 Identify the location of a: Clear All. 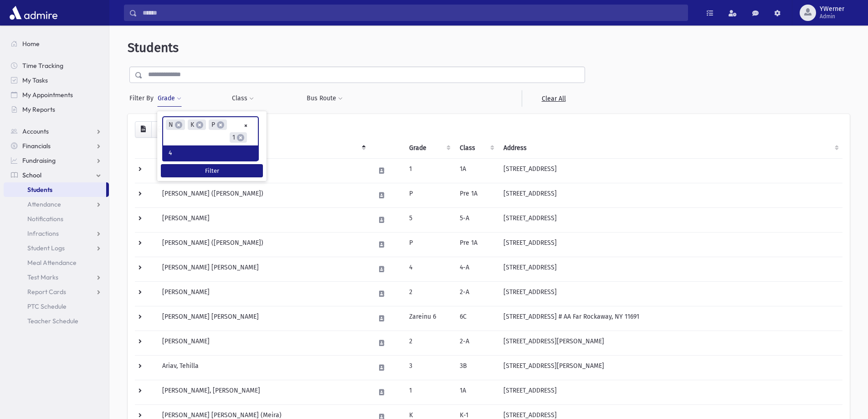
(553, 98).